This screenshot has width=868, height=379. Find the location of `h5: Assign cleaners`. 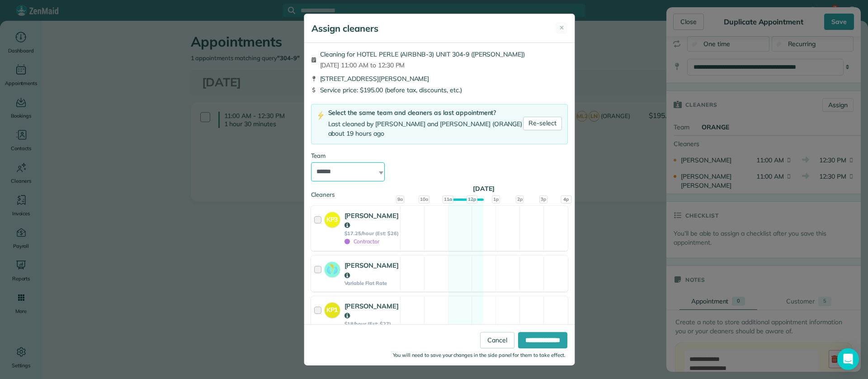

h5: Assign cleaners is located at coordinates (345, 28).